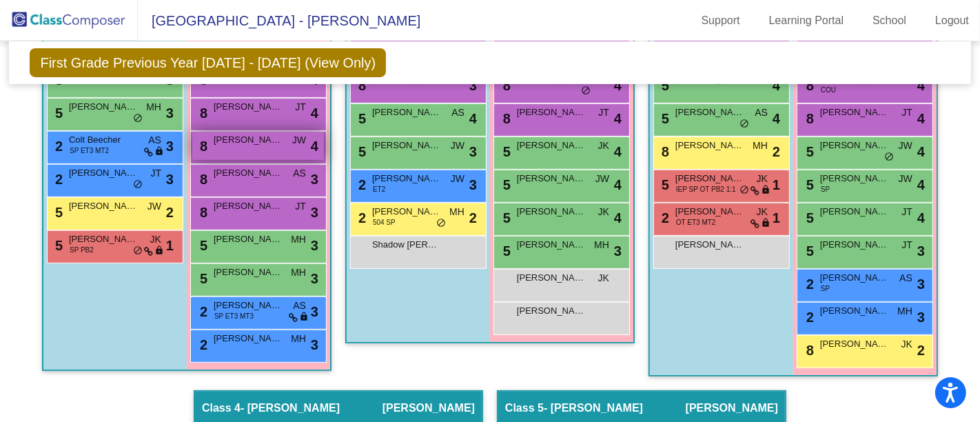  I want to click on a: School, so click(889, 21).